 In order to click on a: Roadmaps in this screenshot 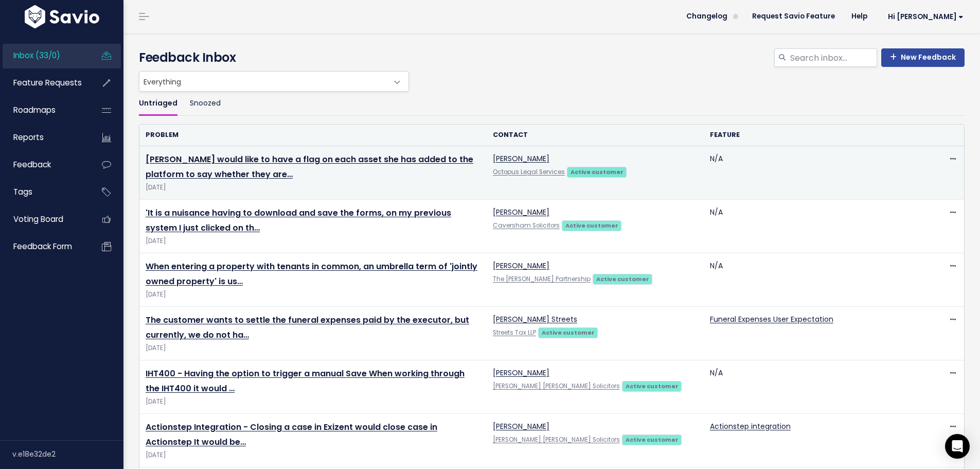, I will do `click(44, 110)`.